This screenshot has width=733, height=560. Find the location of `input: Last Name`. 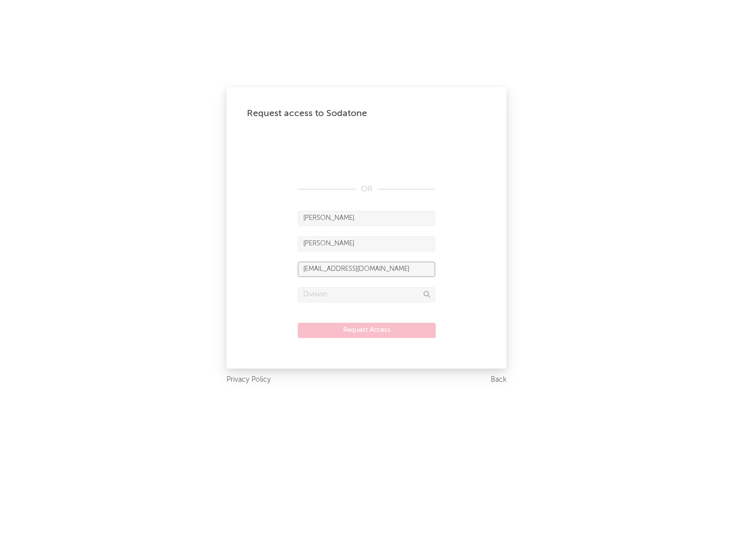

input: Last Name is located at coordinates (366, 244).